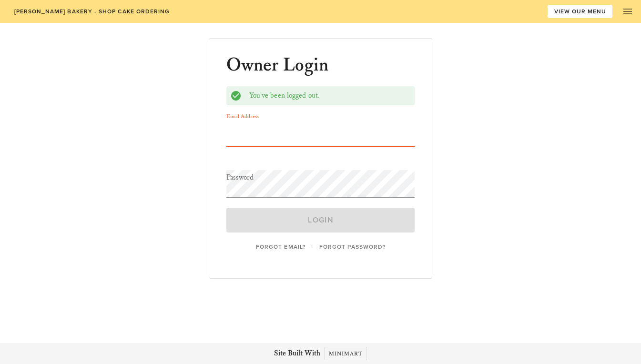 This screenshot has width=641, height=364. Describe the element at coordinates (580, 11) in the screenshot. I see `a: VIEW OUR MENU` at that location.